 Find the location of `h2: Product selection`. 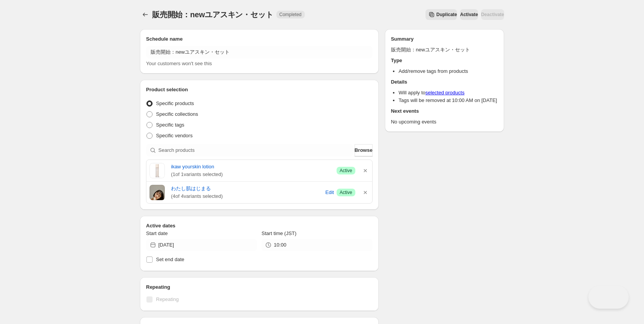

h2: Product selection is located at coordinates (259, 89).